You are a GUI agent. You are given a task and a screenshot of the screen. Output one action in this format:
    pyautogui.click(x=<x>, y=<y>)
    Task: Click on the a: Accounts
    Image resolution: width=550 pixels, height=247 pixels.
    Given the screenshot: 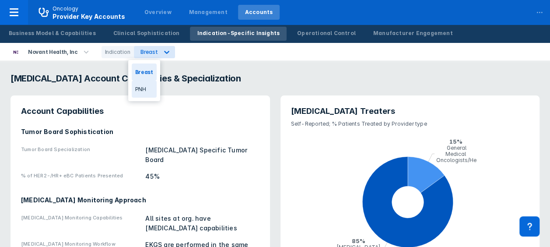 What is the action you would take?
    pyautogui.click(x=259, y=12)
    